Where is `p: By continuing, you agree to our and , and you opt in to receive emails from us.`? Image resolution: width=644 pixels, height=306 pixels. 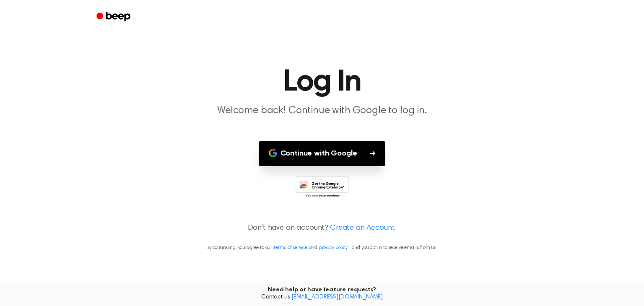
p: By continuing, you agree to our and , and you opt in to receive emails from us. is located at coordinates (322, 248).